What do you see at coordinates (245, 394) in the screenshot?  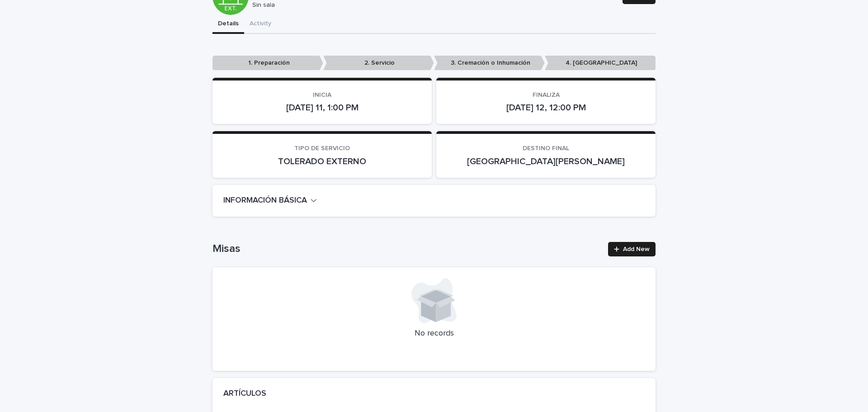 I see `h2: ARTÍCULOS` at bounding box center [245, 394].